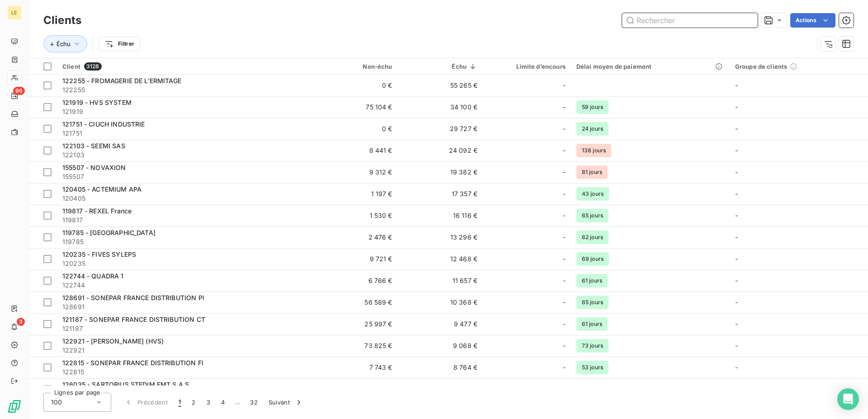 The width and height of the screenshot is (868, 419). I want to click on span: 100, so click(57, 402).